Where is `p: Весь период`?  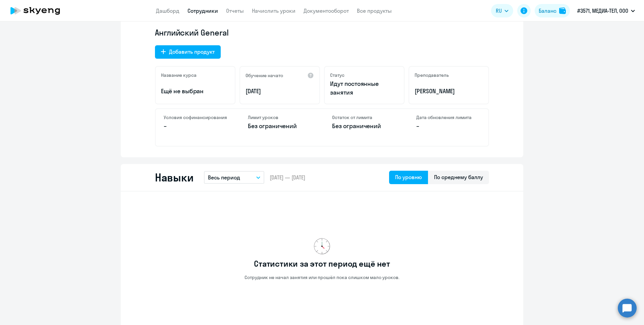 p: Весь период is located at coordinates (224, 177).